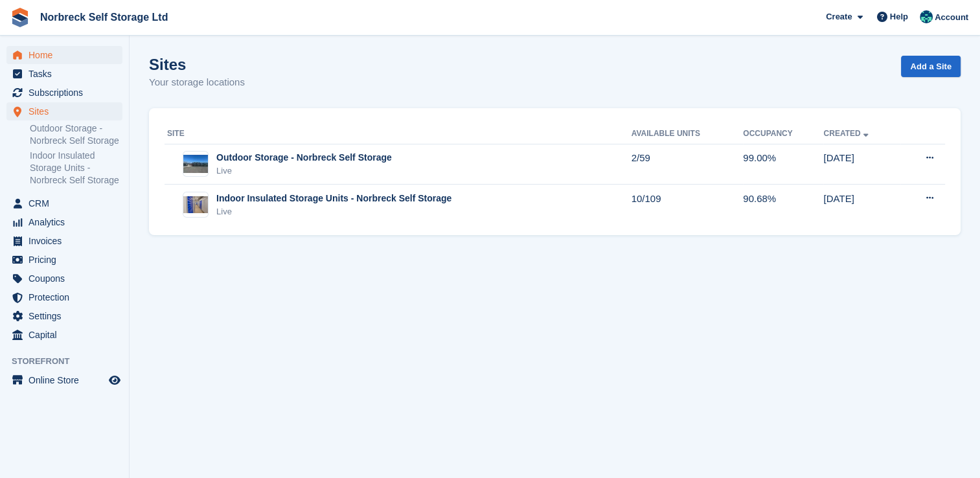  What do you see at coordinates (783, 134) in the screenshot?
I see `th: Occupancy` at bounding box center [783, 134].